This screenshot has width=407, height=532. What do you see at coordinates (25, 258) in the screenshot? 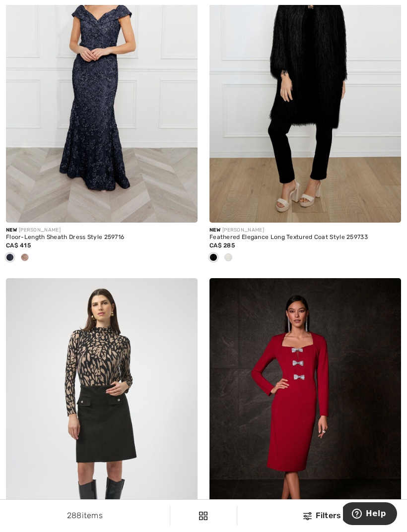
I see `div: Blush` at bounding box center [25, 258].